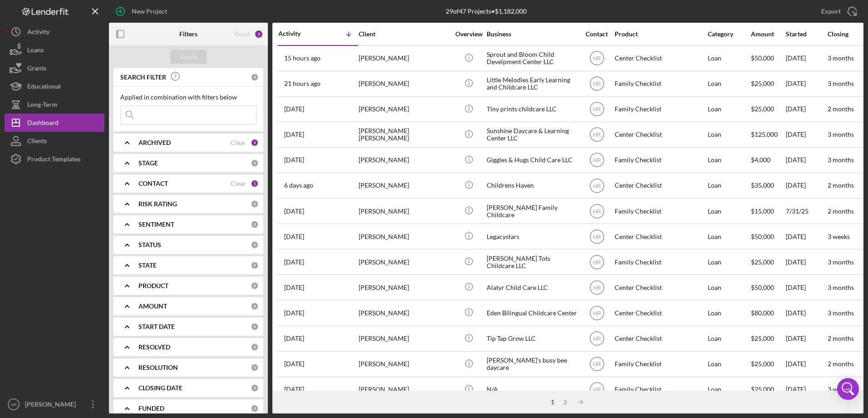 The width and height of the screenshot is (868, 418). Describe the element at coordinates (486, 11) in the screenshot. I see `div: 29 of 47 Projects • $1,182,000` at that location.